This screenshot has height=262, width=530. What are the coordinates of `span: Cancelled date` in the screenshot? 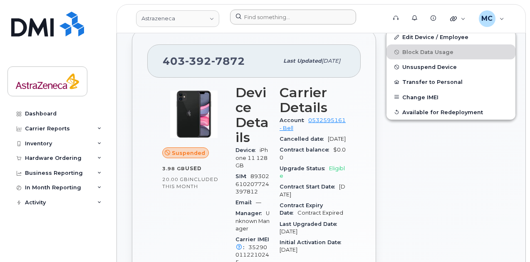 It's located at (304, 139).